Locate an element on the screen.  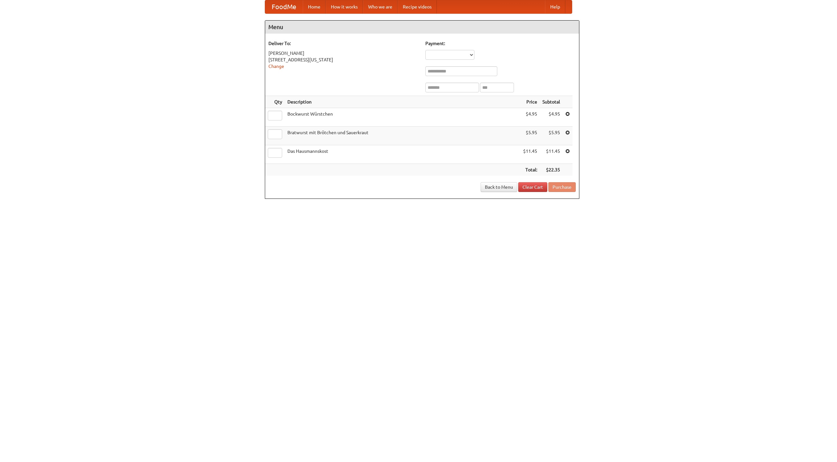
a: Who we are is located at coordinates (380, 7).